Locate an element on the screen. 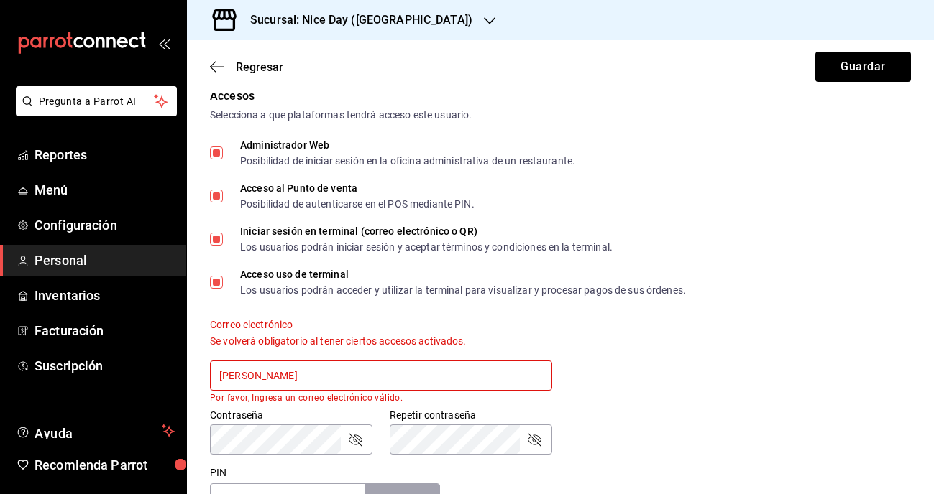 The image size is (934, 494). div: Los usuarios podrán acceder y utilizar la terminal para visualizar y procesar pagos de sus órdenes. is located at coordinates (463, 290).